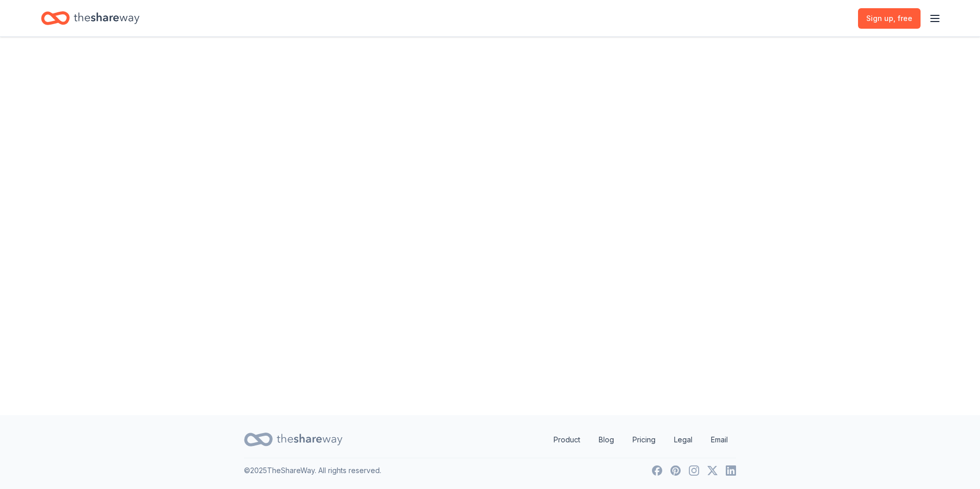  I want to click on a: Product, so click(567, 440).